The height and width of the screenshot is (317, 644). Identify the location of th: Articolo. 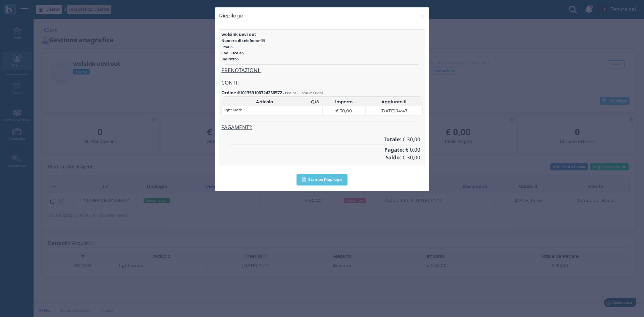
(264, 102).